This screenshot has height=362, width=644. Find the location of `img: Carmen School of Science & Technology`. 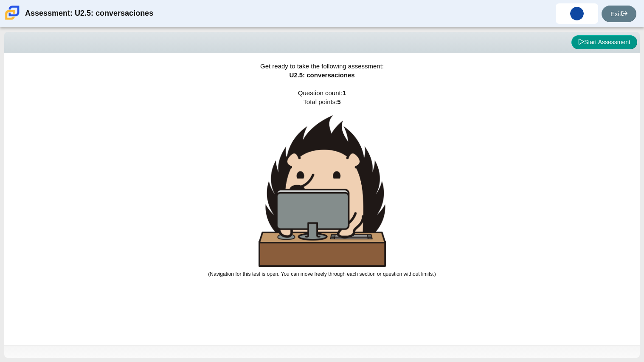

img: Carmen School of Science & Technology is located at coordinates (12, 13).